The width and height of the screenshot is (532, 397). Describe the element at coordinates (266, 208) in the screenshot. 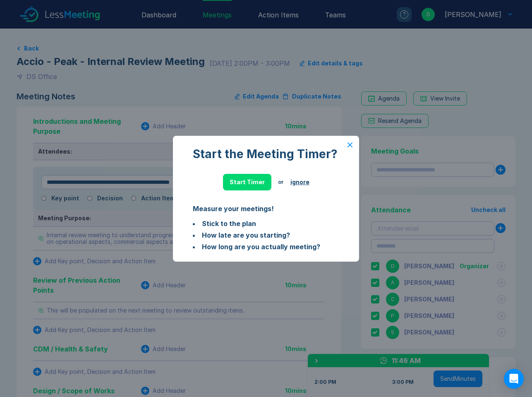

I see `div: Measure your meetings!` at that location.